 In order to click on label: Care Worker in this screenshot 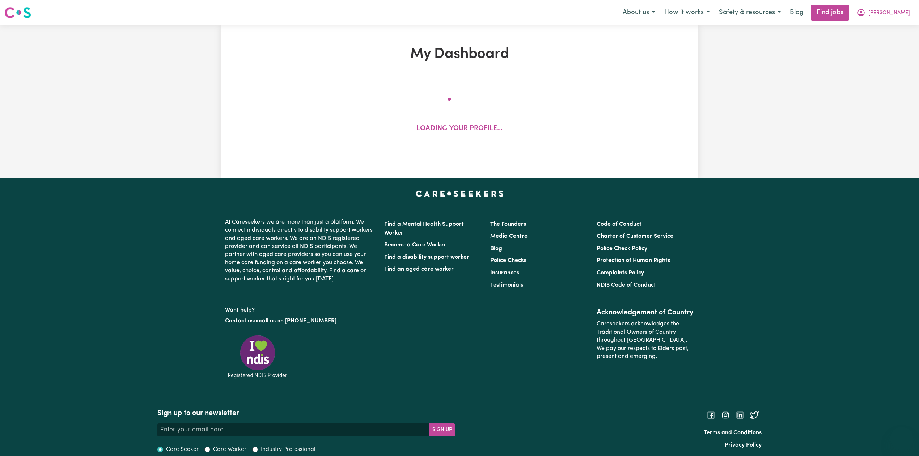, I will do `click(230, 449)`.